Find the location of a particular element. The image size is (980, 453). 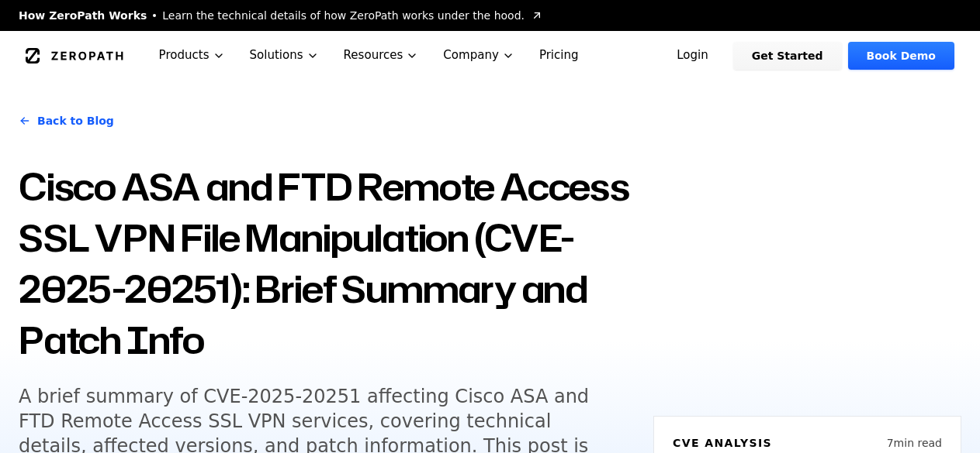

p: 7 min read is located at coordinates (914, 443).